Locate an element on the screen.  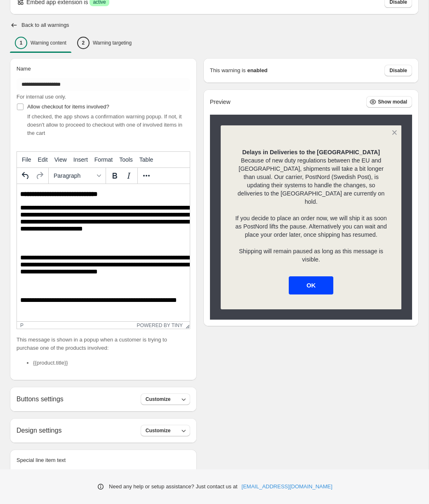
strong: enabled is located at coordinates (257, 71).